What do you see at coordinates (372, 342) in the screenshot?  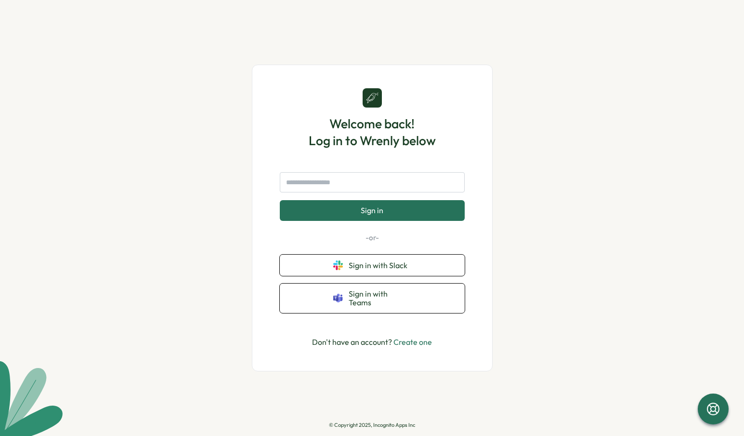 I see `p: Don't have an account?` at bounding box center [372, 342].